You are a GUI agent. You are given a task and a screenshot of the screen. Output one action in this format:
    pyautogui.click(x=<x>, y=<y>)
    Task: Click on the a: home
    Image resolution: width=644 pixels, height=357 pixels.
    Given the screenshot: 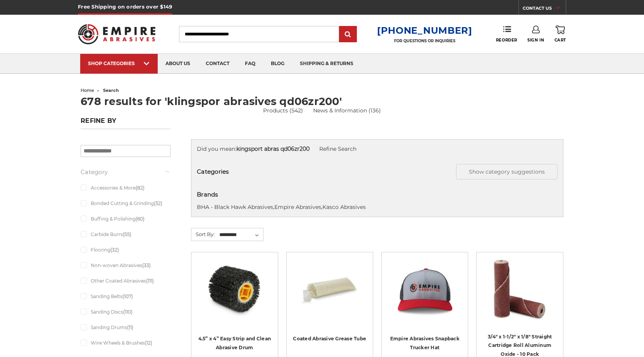 What is the action you would take?
    pyautogui.click(x=87, y=91)
    